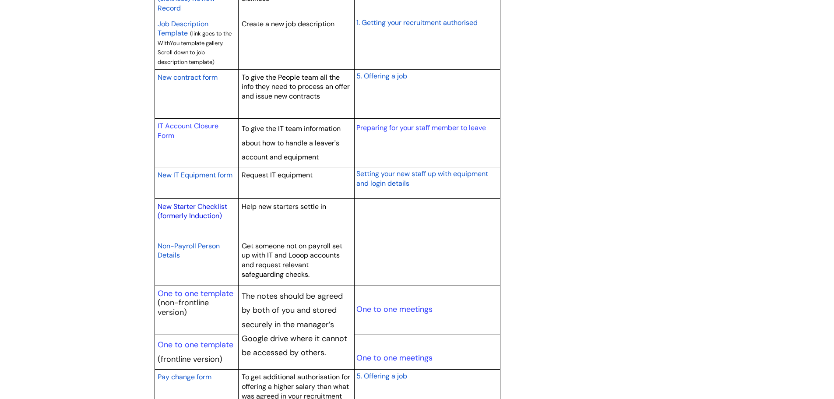  Describe the element at coordinates (197, 352) in the screenshot. I see `td: (frontline version)` at that location.